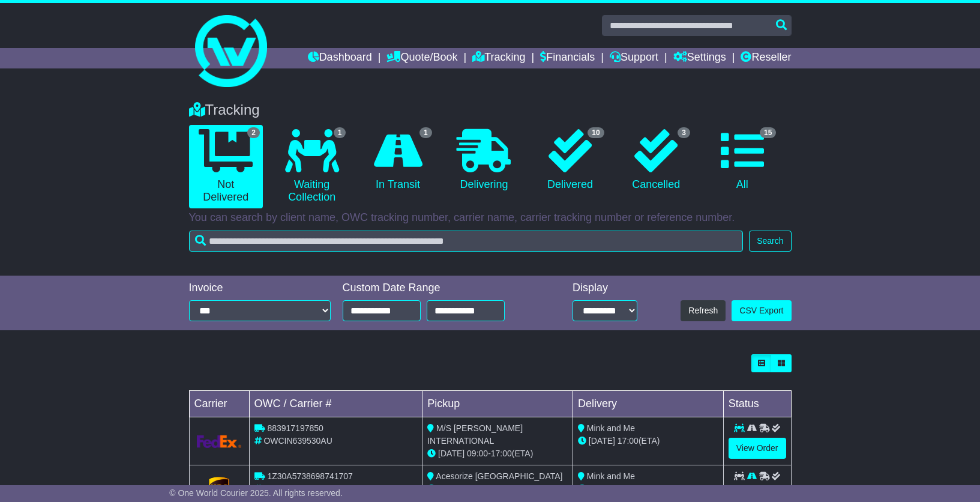 This screenshot has width=980, height=502. Describe the element at coordinates (766, 58) in the screenshot. I see `a: Reseller` at that location.